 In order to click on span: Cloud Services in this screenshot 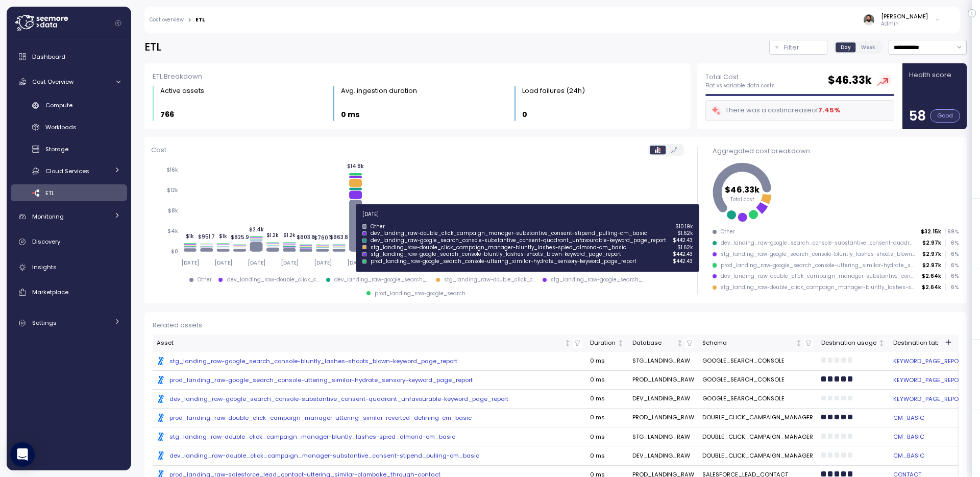, I will do `click(68, 171)`.